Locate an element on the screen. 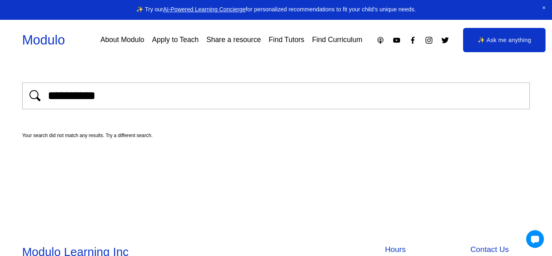  h4: Hours is located at coordinates (425, 249).